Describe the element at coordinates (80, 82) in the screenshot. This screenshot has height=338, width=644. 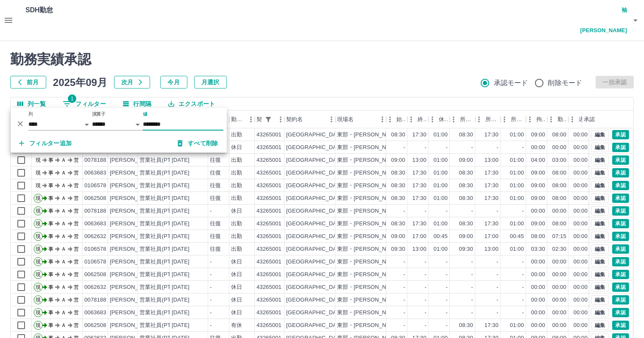
I see `h5: 2025年09月` at that location.